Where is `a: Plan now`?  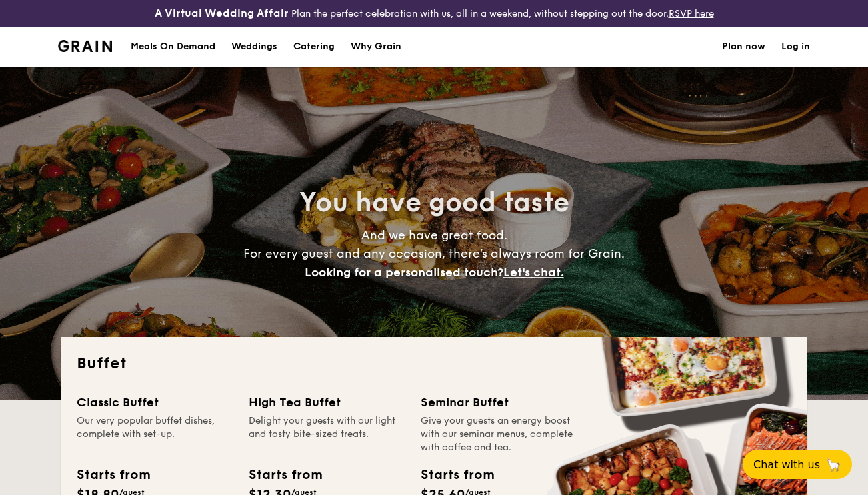 a: Plan now is located at coordinates (743, 47).